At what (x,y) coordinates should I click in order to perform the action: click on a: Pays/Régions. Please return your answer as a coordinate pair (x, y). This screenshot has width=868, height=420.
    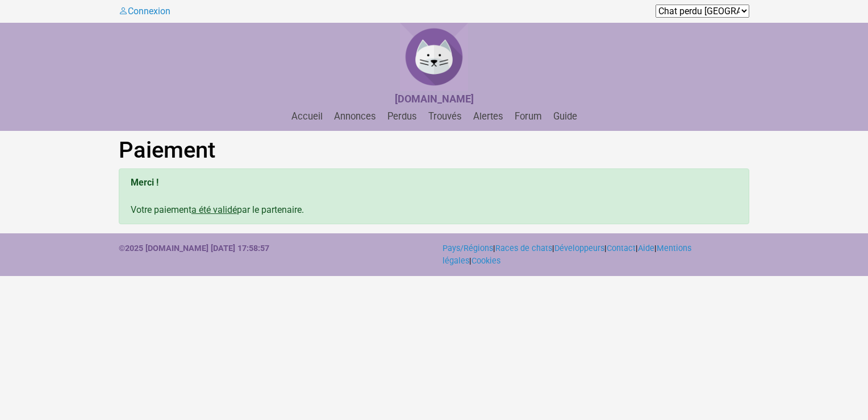
    Looking at the image, I should click on (468, 248).